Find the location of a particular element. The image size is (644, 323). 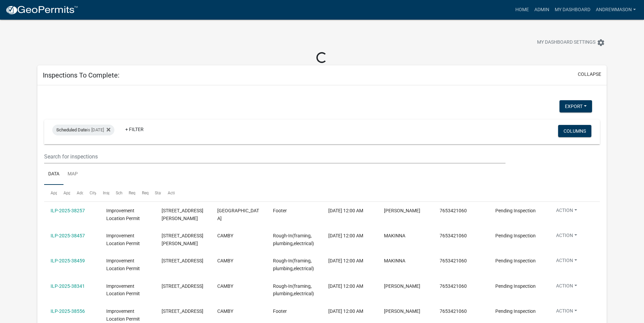

span: 13874 N AMERICUS WAY is located at coordinates (183, 312).